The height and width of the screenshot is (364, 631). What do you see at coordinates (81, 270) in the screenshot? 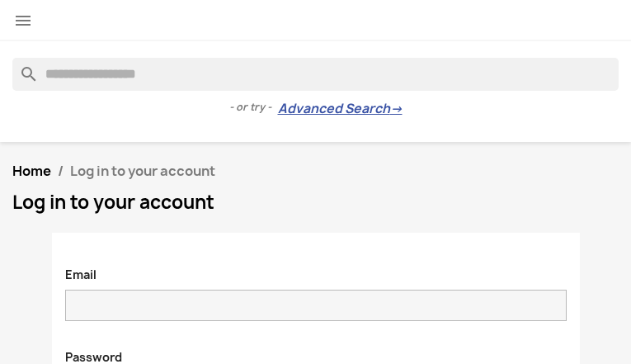
I see `label: Email` at bounding box center [81, 270].